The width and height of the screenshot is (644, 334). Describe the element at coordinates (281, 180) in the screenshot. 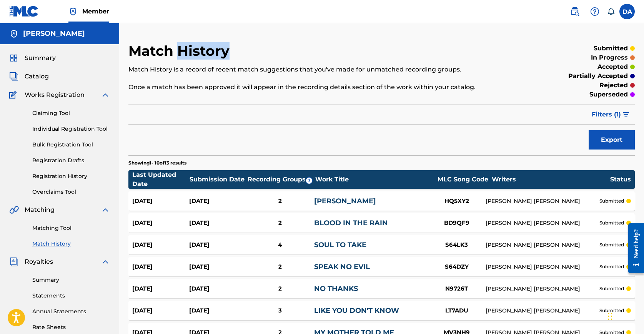

I see `div: Recording Groups` at that location.